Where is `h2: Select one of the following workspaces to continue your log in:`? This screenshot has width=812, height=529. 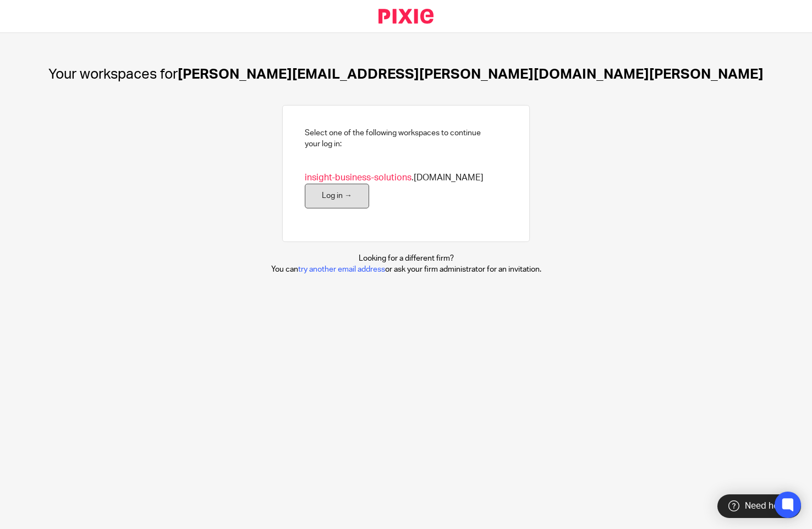
h2: Select one of the following workspaces to continue your log in: is located at coordinates (392, 139).